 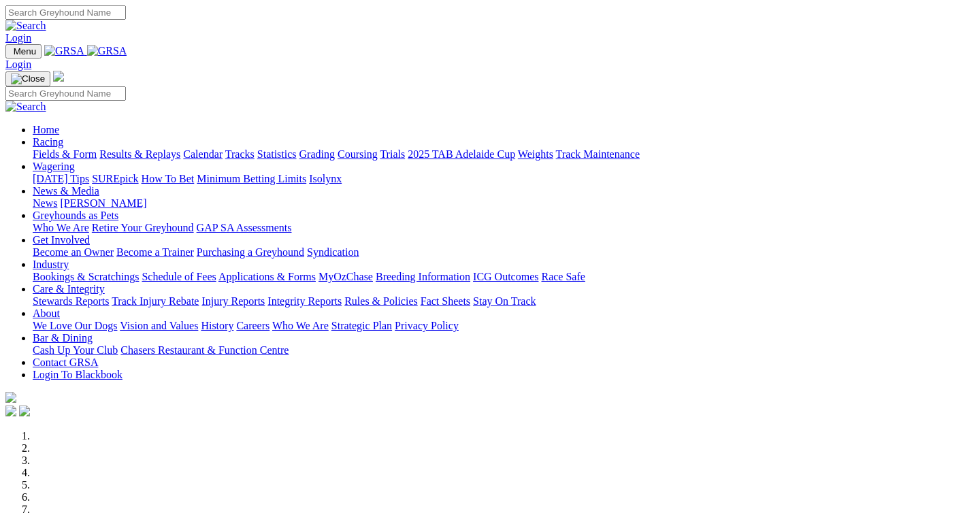 What do you see at coordinates (381, 301) in the screenshot?
I see `a: Rules & Policies` at bounding box center [381, 301].